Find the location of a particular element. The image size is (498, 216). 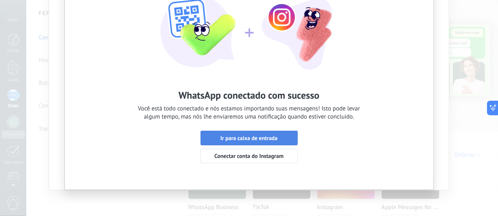

span: Você está todo conectado e nós estamos importando suas mensagens! Isto pode levar algum tempo, ma... is located at coordinates (249, 113).